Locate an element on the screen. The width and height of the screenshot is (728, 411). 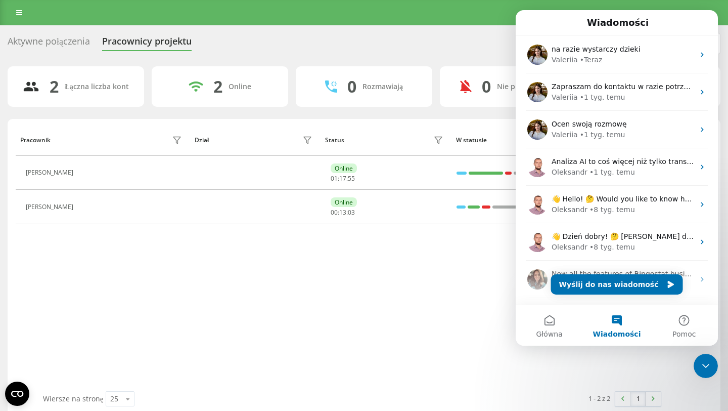
span: 00 is located at coordinates (334, 212).